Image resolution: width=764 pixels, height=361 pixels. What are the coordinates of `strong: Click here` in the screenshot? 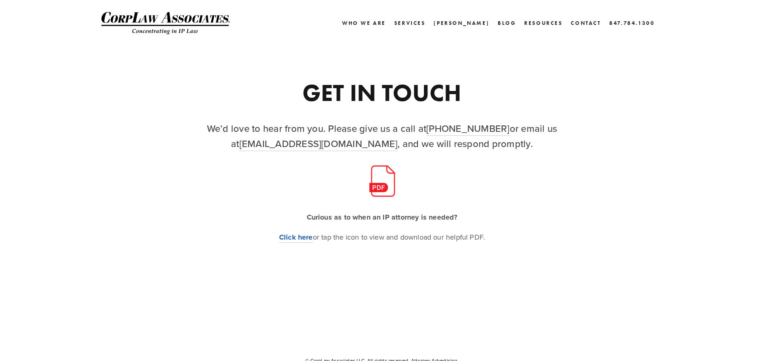 It's located at (296, 237).